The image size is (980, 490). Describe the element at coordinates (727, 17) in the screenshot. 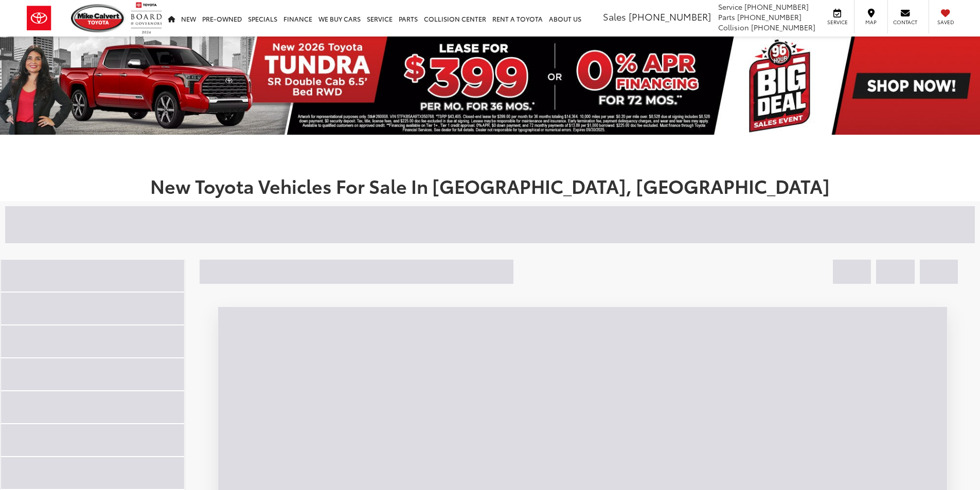

I see `span: Parts` at that location.